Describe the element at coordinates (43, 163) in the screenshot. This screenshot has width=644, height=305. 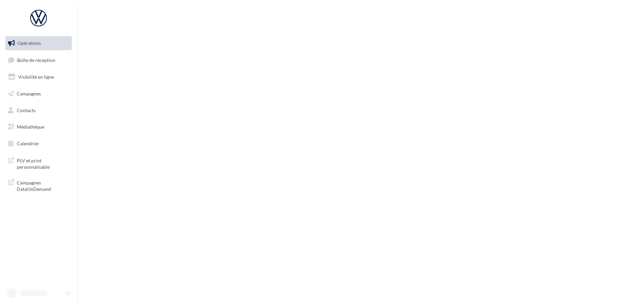
I see `span: PLV et print personnalisable` at that location.